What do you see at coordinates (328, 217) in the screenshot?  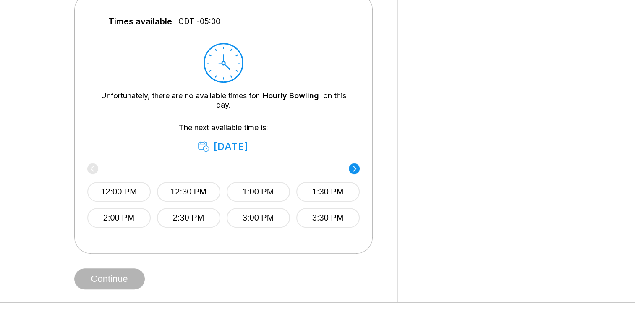 I see `button: 3:30 PM` at bounding box center [328, 217].